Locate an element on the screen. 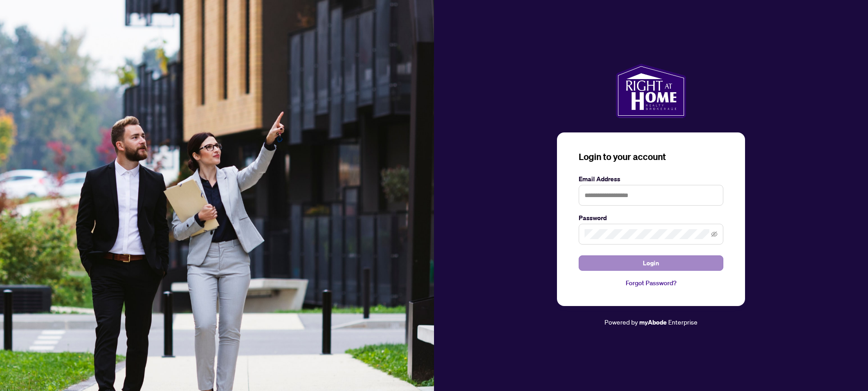 The width and height of the screenshot is (868, 391). label: Password is located at coordinates (651, 218).